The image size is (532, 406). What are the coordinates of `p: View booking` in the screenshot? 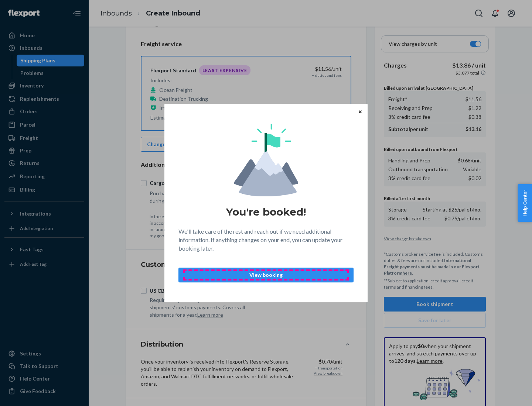 It's located at (266, 275).